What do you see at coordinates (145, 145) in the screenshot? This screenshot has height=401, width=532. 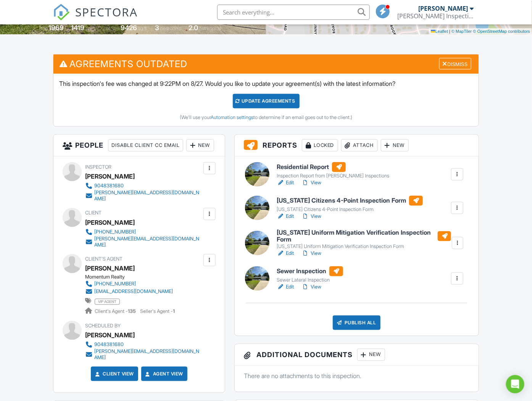 I see `div: Disable Client CC Email` at bounding box center [145, 145].